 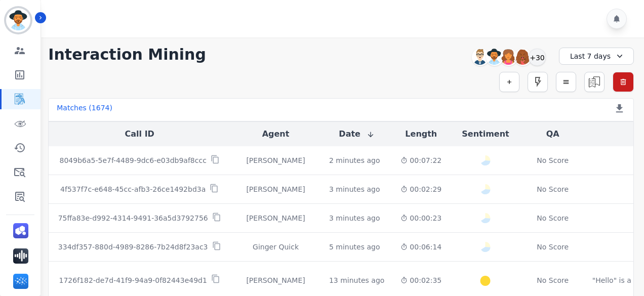 I want to click on div: Last 7 days, so click(x=596, y=56).